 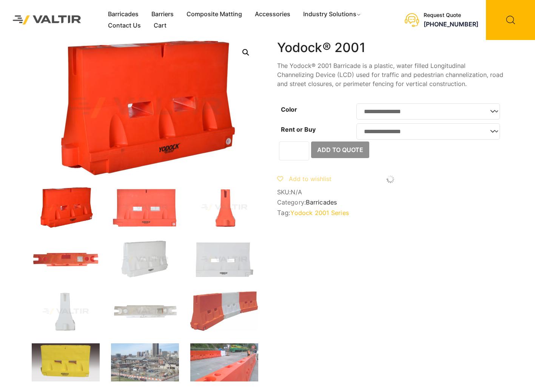 What do you see at coordinates (145, 311) in the screenshot?
I see `img: 2001_Nat_Top.jpg` at bounding box center [145, 311].